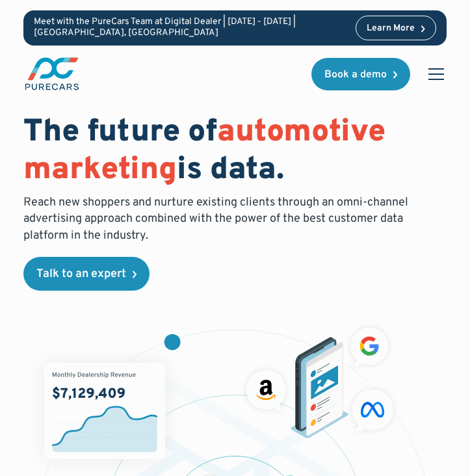 This screenshot has height=476, width=470. I want to click on a: Talk to an expert, so click(86, 274).